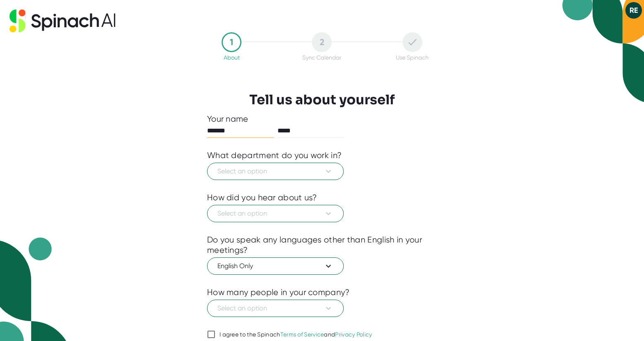  What do you see at coordinates (322, 245) in the screenshot?
I see `div: Do you speak any languages other than English in your meetings?` at bounding box center [322, 245].